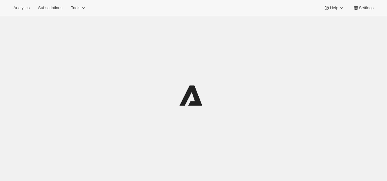  Describe the element at coordinates (334, 8) in the screenshot. I see `button: Help` at that location.